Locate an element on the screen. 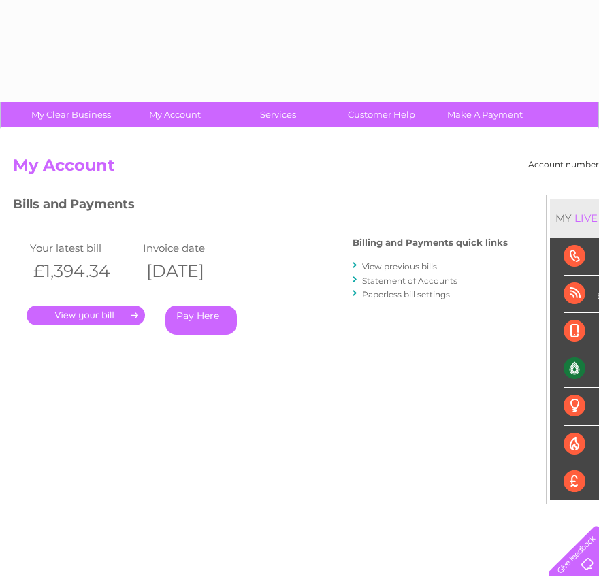  h3: Bills and Payments is located at coordinates (260, 206).